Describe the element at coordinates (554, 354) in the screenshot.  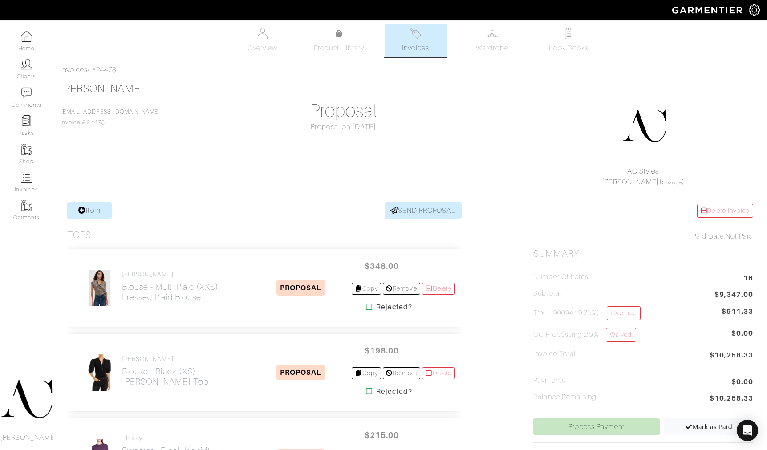
I see `h5: Invoice Total` at that location.